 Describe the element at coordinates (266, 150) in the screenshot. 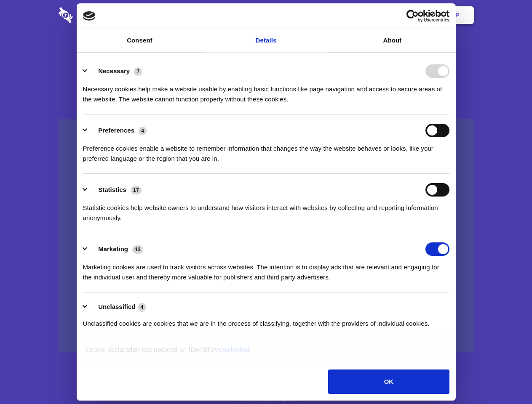

I see `div: Preference cookies enable a website to remember information that changes the way the website beha...` at that location.